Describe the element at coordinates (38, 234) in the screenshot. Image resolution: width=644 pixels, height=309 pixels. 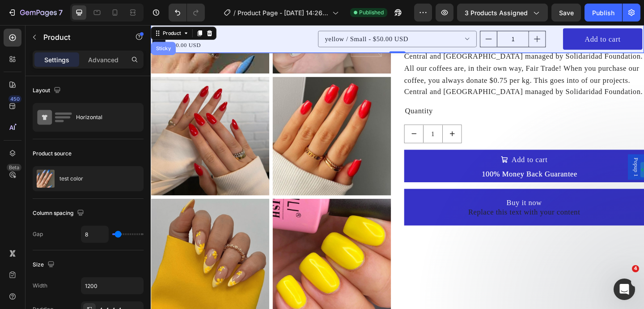
I see `div: Gap` at that location.